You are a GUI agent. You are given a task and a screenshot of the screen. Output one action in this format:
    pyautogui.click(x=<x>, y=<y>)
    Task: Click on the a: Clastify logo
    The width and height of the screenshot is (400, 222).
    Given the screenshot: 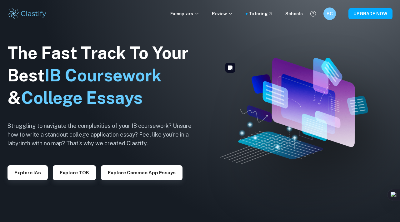 What is the action you would take?
    pyautogui.click(x=27, y=14)
    